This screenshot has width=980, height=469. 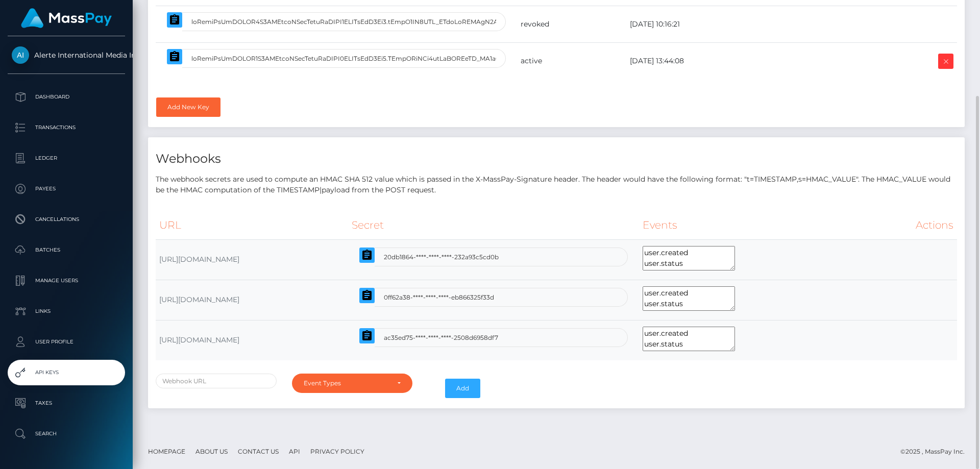 I want to click on th: Secret, so click(x=493, y=226).